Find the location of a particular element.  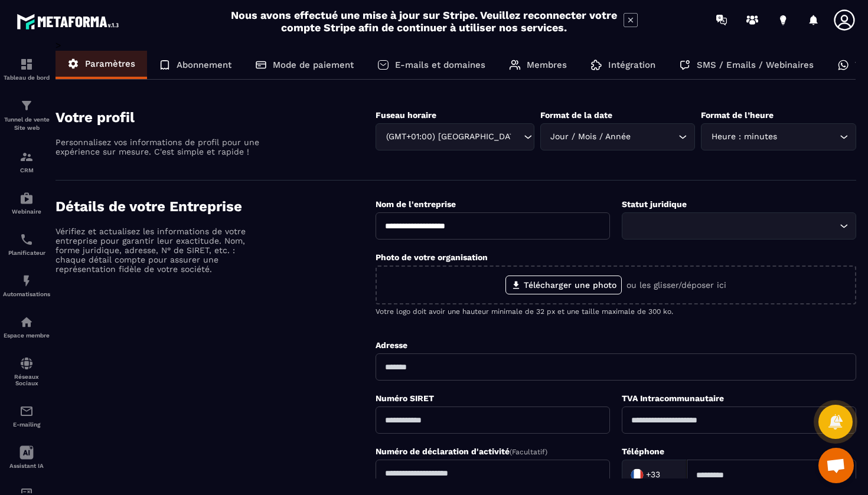

p: Intégration is located at coordinates (632, 65).